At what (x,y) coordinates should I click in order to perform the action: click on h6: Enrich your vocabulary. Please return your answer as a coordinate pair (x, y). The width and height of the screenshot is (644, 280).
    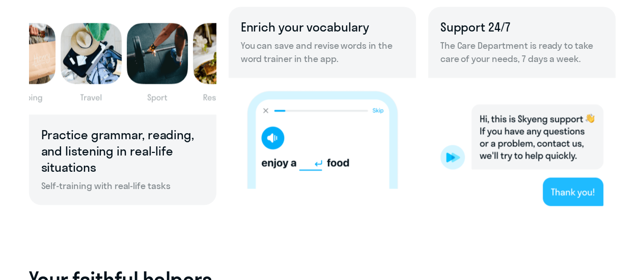
    Looking at the image, I should click on (322, 27).